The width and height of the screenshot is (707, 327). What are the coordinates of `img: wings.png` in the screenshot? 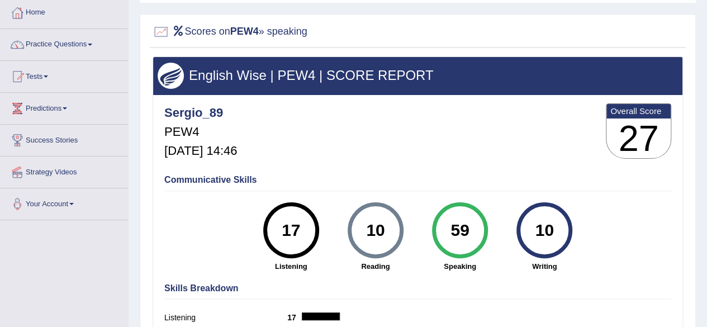 It's located at (170, 75).